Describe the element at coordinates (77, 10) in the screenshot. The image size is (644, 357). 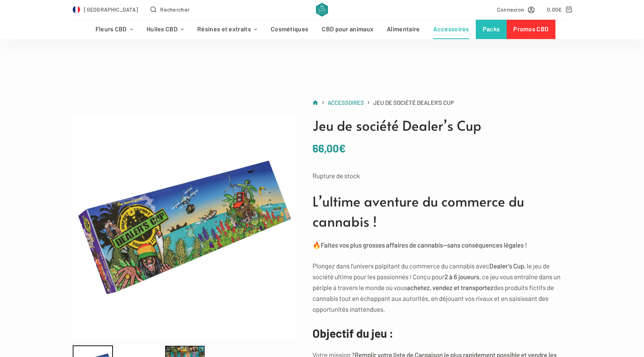
I see `img: FR Flag` at that location.